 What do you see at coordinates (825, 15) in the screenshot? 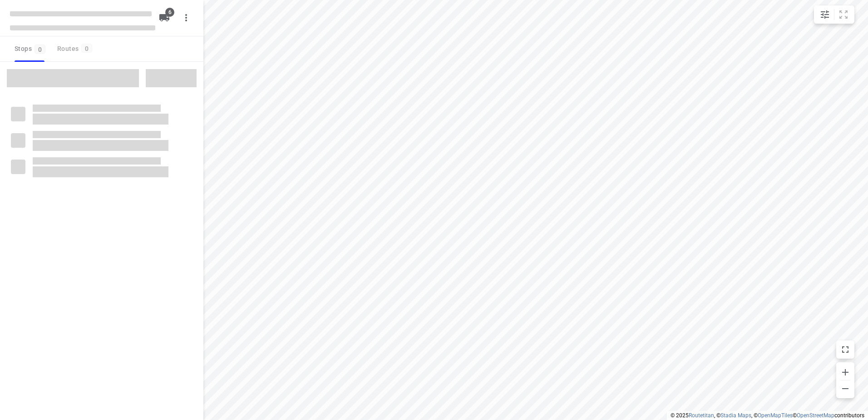
I see `button: Map settings` at bounding box center [825, 15].